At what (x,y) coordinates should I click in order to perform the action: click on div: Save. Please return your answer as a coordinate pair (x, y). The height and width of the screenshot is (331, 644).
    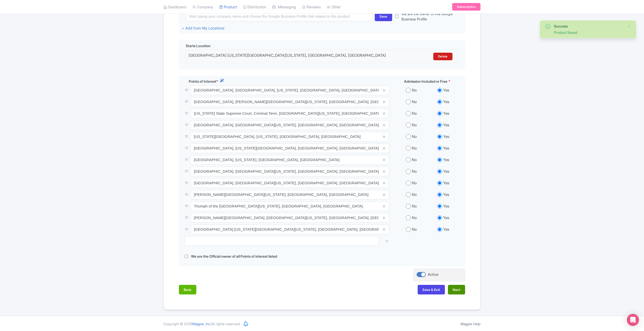
    Looking at the image, I should click on (383, 16).